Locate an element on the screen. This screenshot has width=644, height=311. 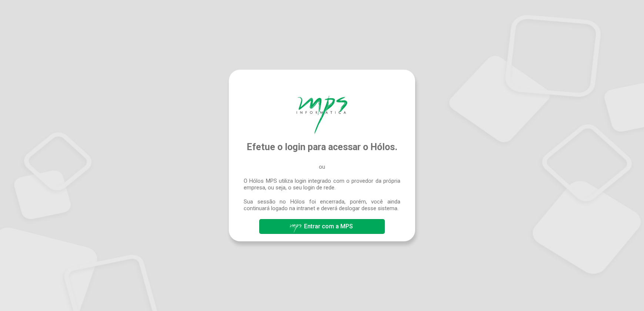
span: O Hólos MPS utiliza login integrado com o provedor da própria empresa, ou seja, o seu login de rede. is located at coordinates (322, 184).